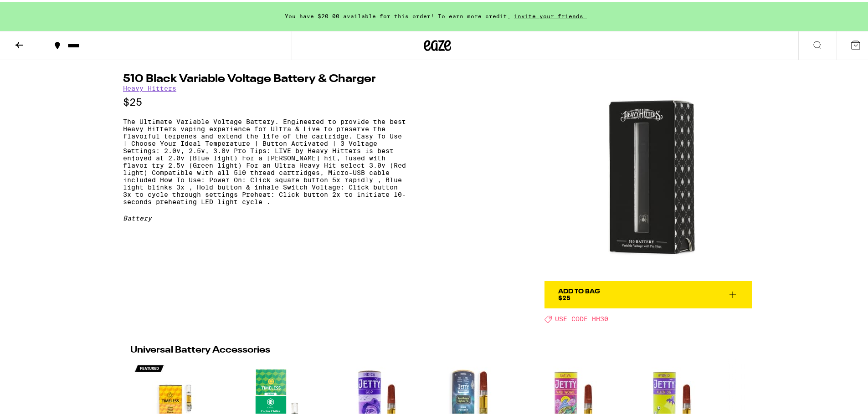 The height and width of the screenshot is (415, 868). Describe the element at coordinates (550, 14) in the screenshot. I see `span: invite your friends.` at that location.